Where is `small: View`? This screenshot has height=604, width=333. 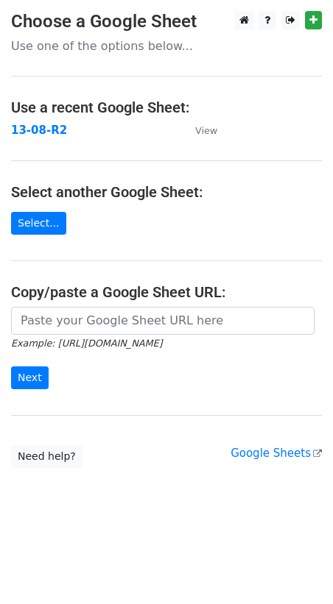 small: View is located at coordinates (206, 130).